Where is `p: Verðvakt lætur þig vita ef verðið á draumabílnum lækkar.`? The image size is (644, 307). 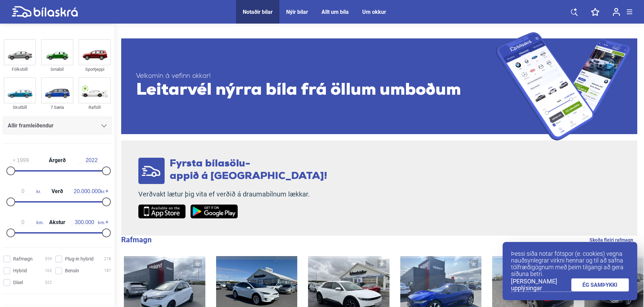
p: Verðvakt lætur þig vita ef verðið á draumabílnum lækkar. is located at coordinates (232, 194).